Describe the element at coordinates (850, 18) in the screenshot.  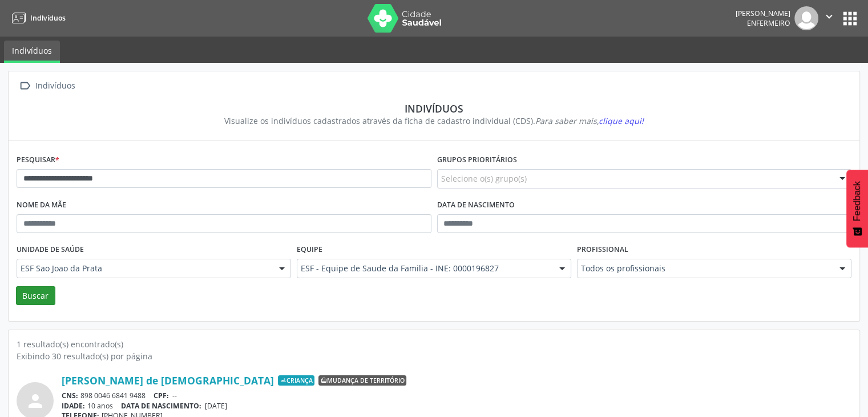
I see `button: apps` at that location.